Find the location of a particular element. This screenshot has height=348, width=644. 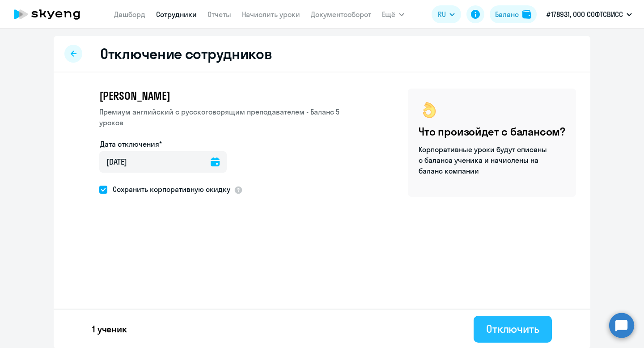

h2: Отключение сотрудников is located at coordinates (186, 54).